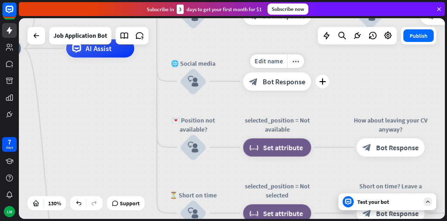 Image resolution: width=447 pixels, height=221 pixels. I want to click on span: Support, so click(130, 203).